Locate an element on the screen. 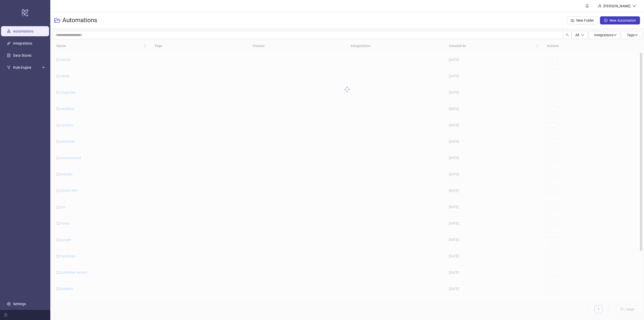 The width and height of the screenshot is (644, 320). button: Integrationsdown is located at coordinates (605, 35).